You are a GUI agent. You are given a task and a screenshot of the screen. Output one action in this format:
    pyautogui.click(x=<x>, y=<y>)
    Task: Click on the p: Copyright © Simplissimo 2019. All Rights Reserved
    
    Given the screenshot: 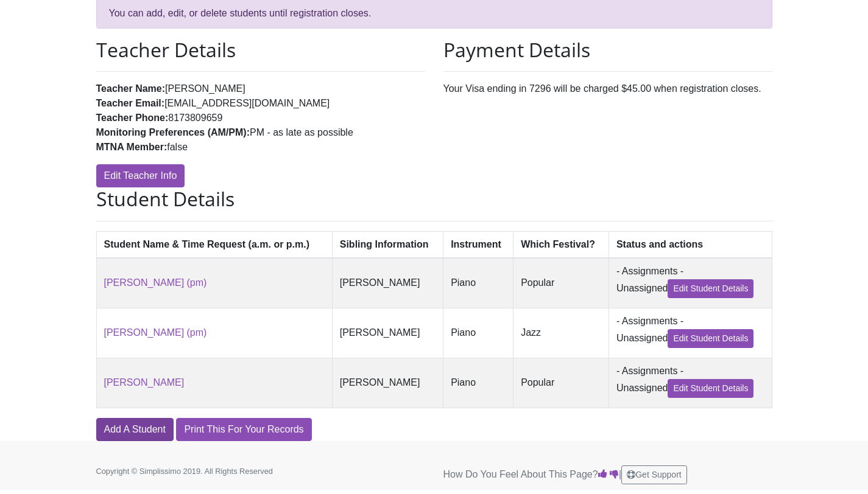 What is the action you would take?
    pyautogui.click(x=203, y=471)
    